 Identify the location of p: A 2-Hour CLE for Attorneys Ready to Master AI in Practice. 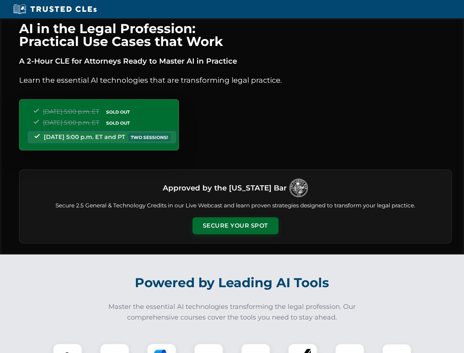
(235, 61).